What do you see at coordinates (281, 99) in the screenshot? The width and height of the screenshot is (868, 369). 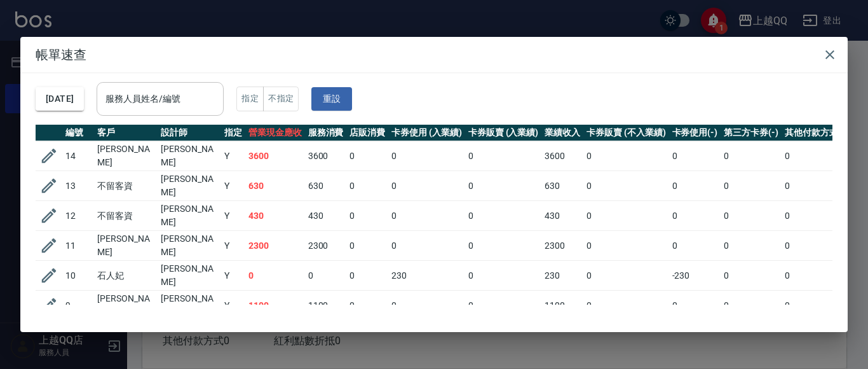 I see `button: 不指定` at bounding box center [281, 99].